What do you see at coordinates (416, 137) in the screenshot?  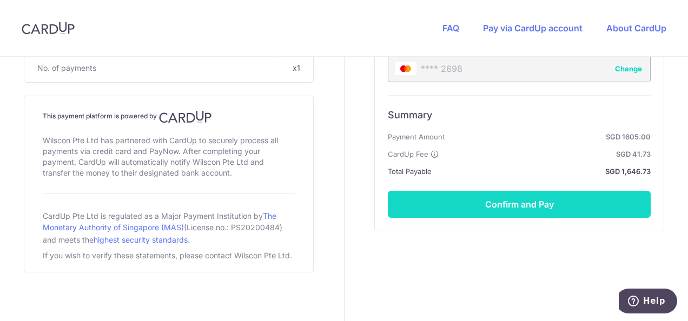 I see `span: Payment Amount` at bounding box center [416, 137].